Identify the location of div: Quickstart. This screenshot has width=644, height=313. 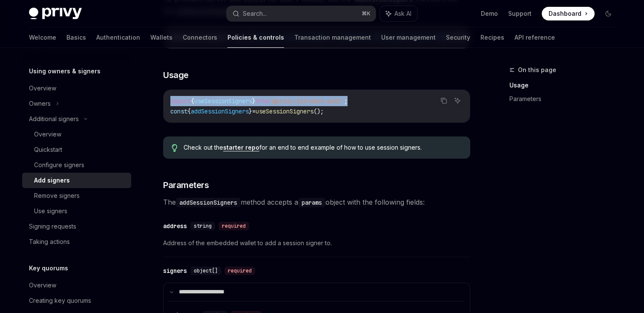
(48, 150).